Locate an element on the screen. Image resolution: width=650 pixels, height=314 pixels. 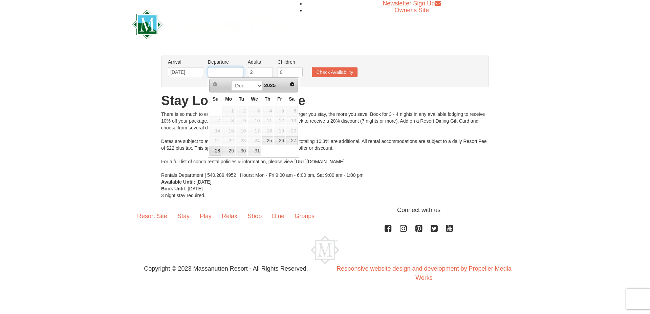
a: Massanutten Resort is located at coordinates (210, 23).